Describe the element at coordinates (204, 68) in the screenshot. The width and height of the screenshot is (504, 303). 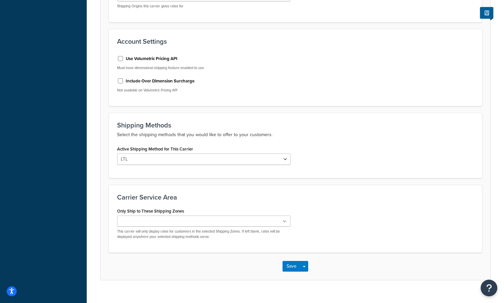
I see `p: Must have dimensional shipping feature enabled to use` at that location.